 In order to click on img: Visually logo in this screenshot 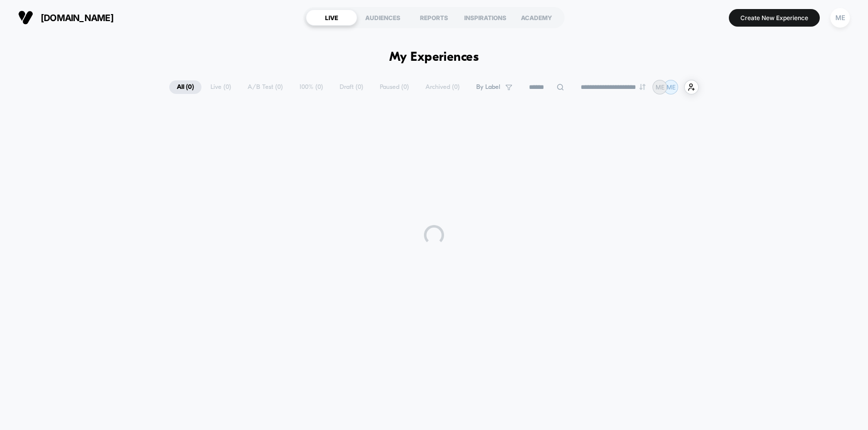, I will do `click(26, 18)`.